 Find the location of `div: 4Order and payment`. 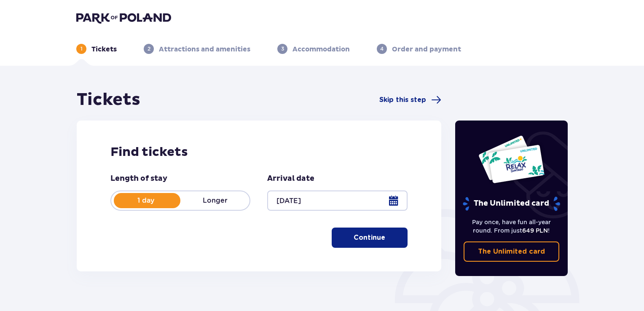

div: 4Order and payment is located at coordinates (419, 49).